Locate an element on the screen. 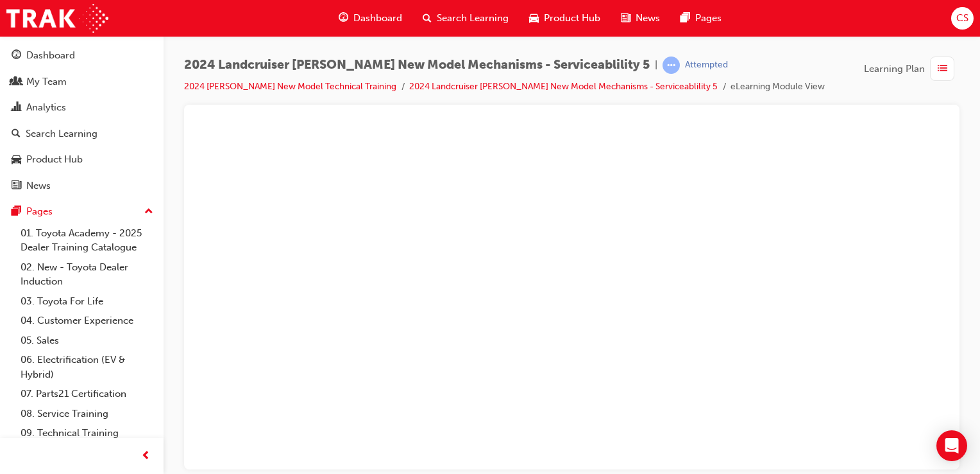  a: Product Hub is located at coordinates (81, 159).